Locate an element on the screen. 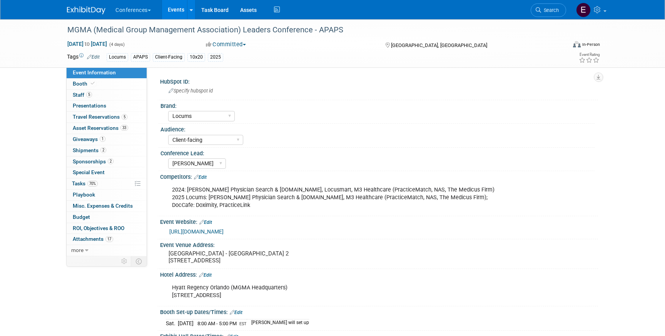  span: Misc. Expenses & Credits is located at coordinates (103, 206).